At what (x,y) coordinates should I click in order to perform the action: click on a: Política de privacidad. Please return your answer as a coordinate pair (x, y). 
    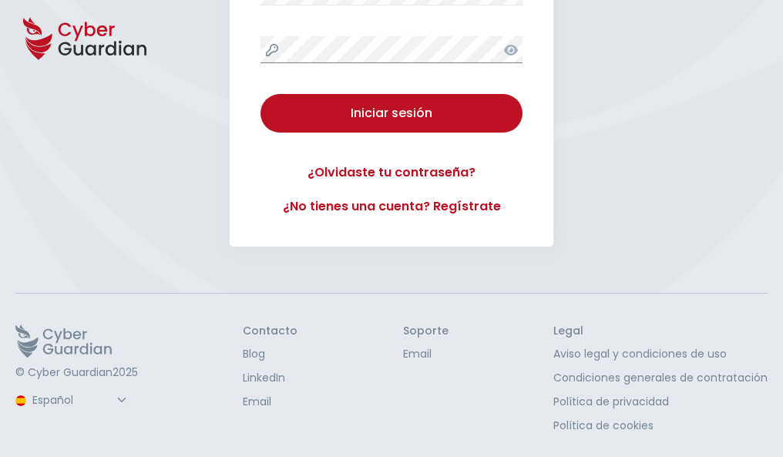
    Looking at the image, I should click on (661, 402).